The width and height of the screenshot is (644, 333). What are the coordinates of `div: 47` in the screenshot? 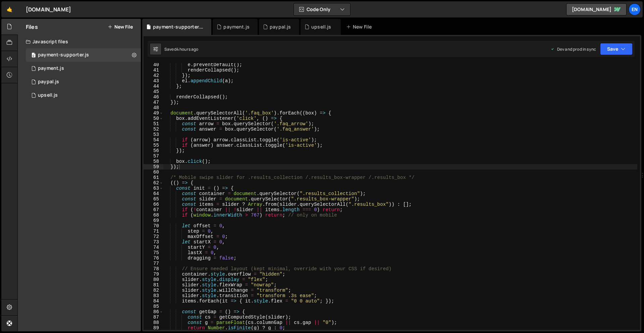 It's located at (153, 102).